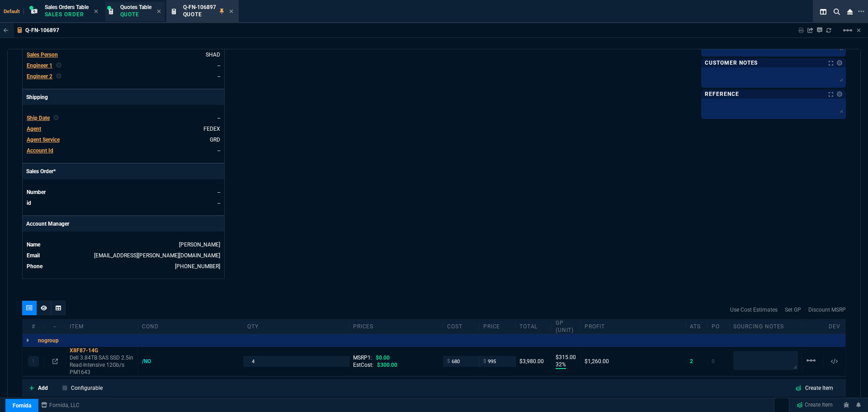  What do you see at coordinates (102, 327) in the screenshot?
I see `div: Item` at bounding box center [102, 327].